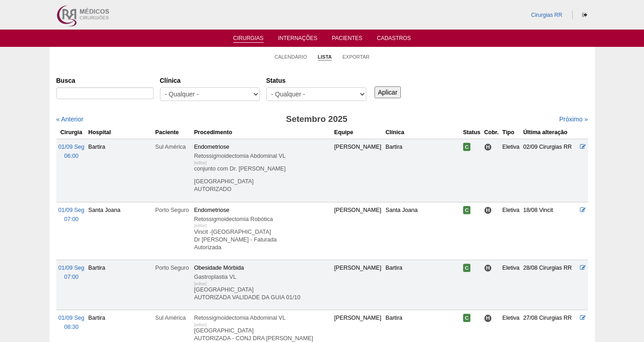  Describe the element at coordinates (316, 80) in the screenshot. I see `label: Status` at that location.